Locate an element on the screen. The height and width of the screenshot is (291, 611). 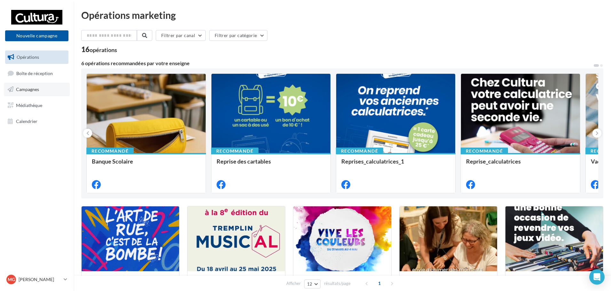
a: Campagnes is located at coordinates (37, 90).